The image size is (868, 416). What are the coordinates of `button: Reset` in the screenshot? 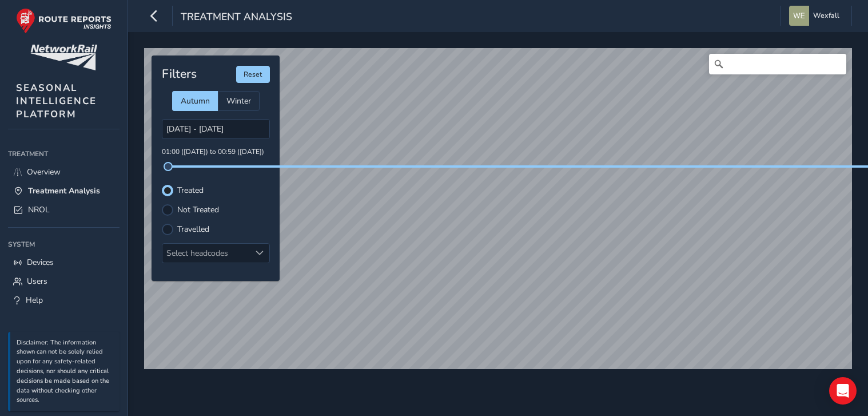 It's located at (253, 74).